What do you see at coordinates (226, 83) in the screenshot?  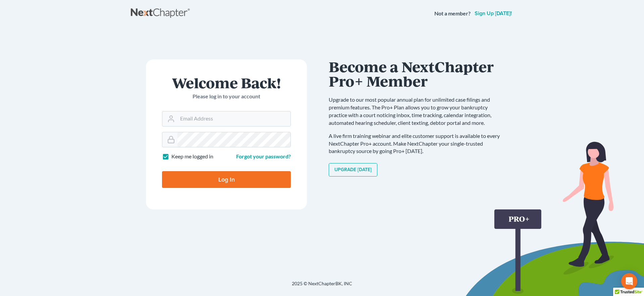 I see `h1: Welcome Back!` at bounding box center [226, 83].